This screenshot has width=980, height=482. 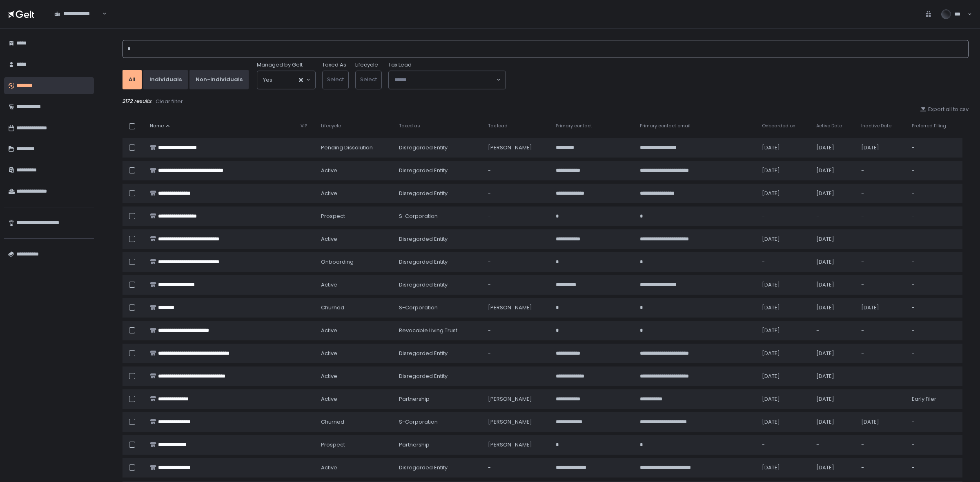 I want to click on div: S-Corporation, so click(x=438, y=307).